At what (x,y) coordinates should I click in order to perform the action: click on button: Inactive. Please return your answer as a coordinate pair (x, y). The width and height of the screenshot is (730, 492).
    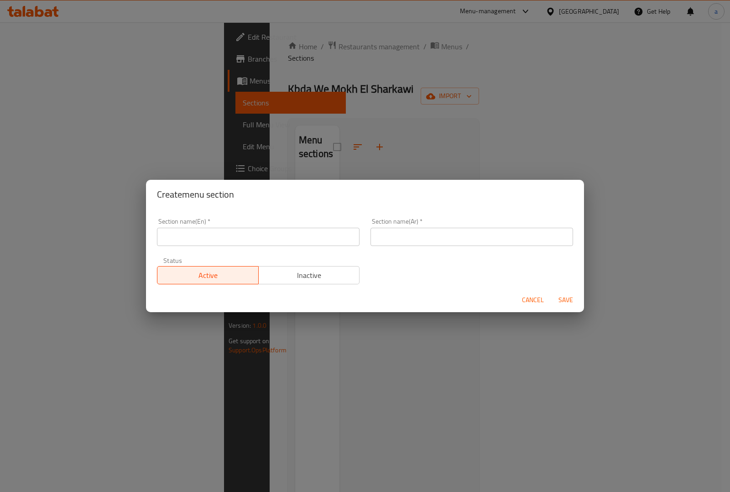
    Looking at the image, I should click on (309, 275).